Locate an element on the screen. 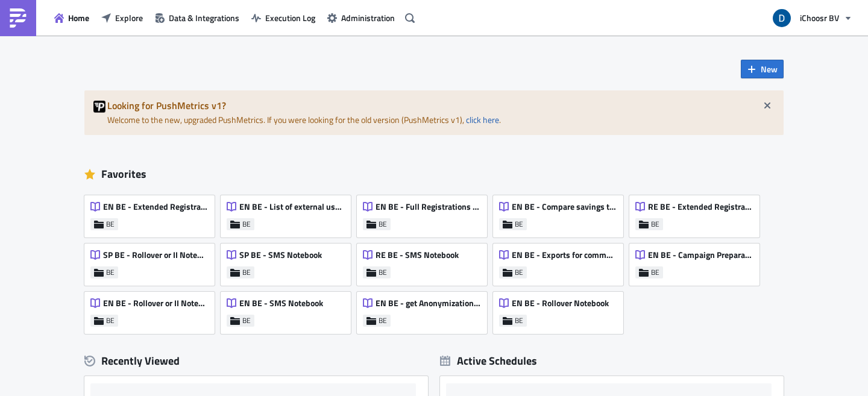 This screenshot has width=868, height=396. span: EN BE - get Anonymization list is located at coordinates (428, 303).